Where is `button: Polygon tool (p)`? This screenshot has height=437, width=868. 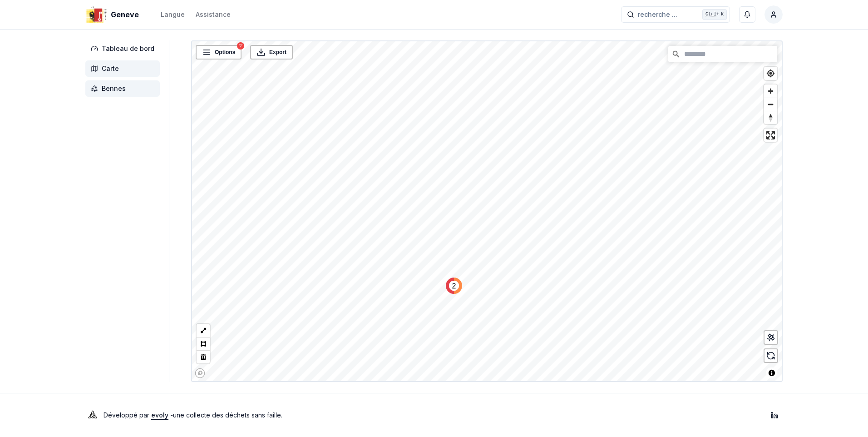 button: Polygon tool (p) is located at coordinates (203, 343).